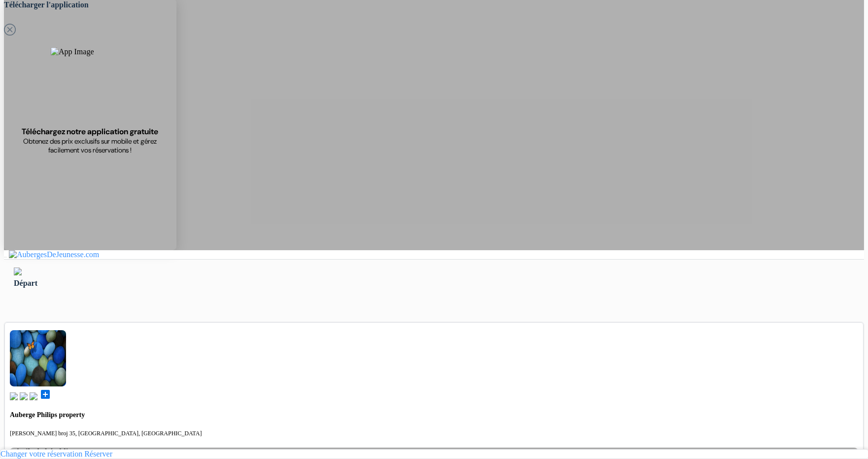  What do you see at coordinates (90, 131) in the screenshot?
I see `span: Téléchargez notre application gratuite` at bounding box center [90, 131].